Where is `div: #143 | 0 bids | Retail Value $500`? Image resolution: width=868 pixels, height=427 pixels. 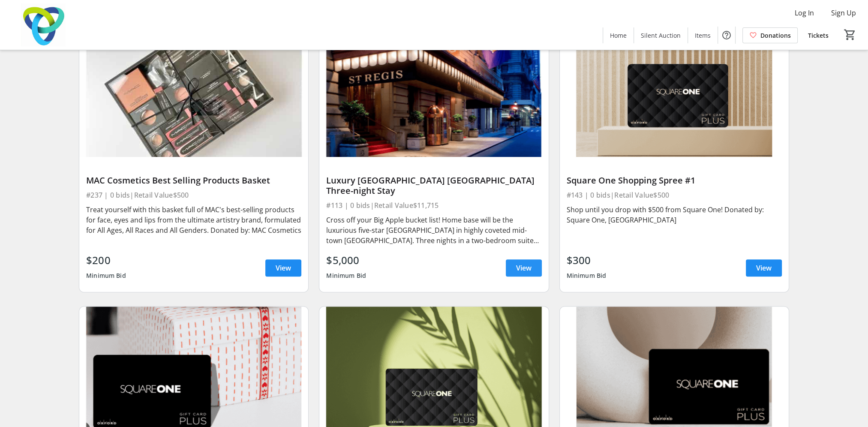
div: #143 | 0 bids | Retail Value $500 is located at coordinates (674, 195).